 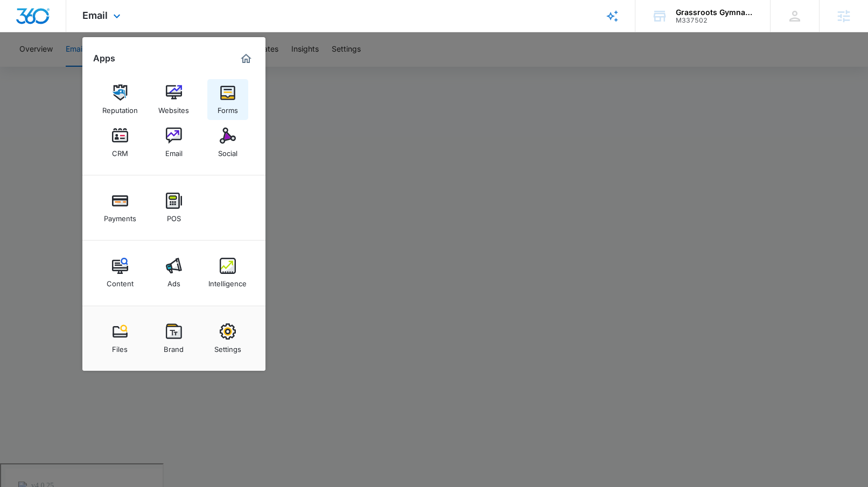 I want to click on img: website_grey.svg, so click(x=22, y=32).